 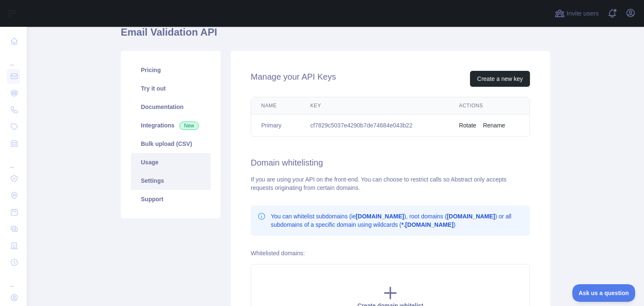 I want to click on h1: Email Validation API, so click(x=335, y=36).